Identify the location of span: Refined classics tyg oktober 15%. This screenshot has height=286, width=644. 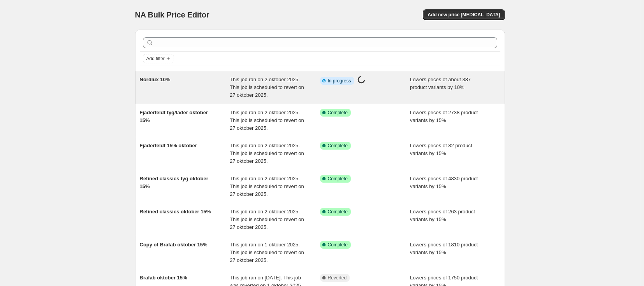
(174, 183).